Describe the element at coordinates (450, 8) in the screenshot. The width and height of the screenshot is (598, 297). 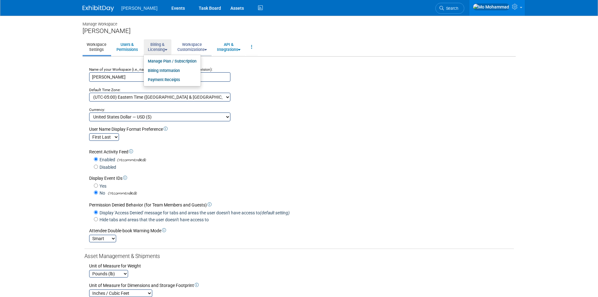
I see `a: Search` at that location.